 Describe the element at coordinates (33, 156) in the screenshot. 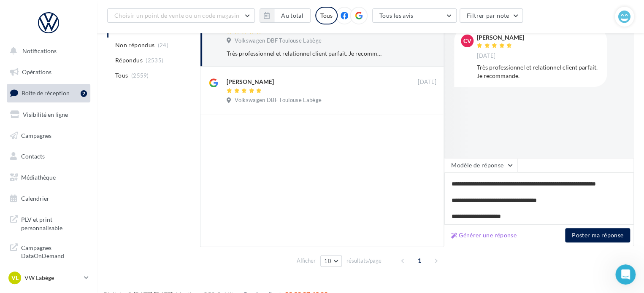

I see `span: Contacts` at that location.